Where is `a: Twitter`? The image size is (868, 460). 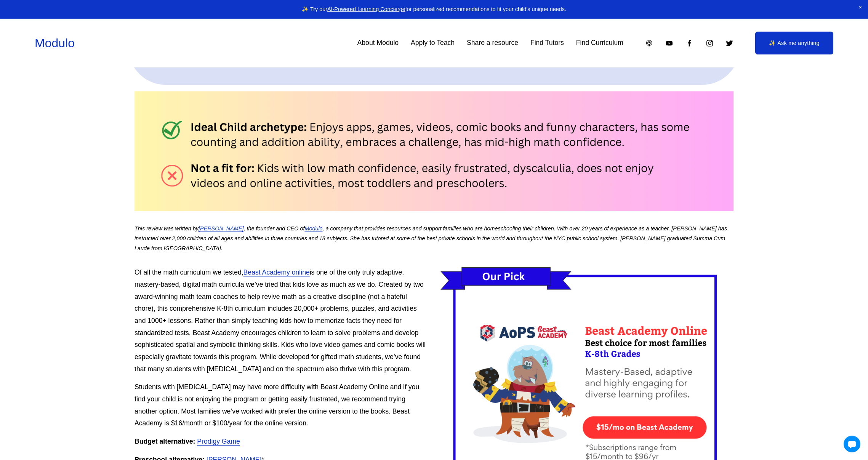 a: Twitter is located at coordinates (730, 43).